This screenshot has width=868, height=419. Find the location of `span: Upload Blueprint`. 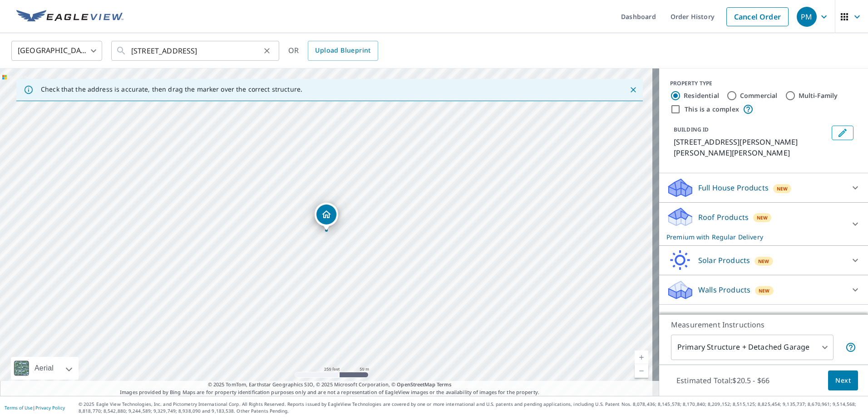

span: Upload Blueprint is located at coordinates (343, 51).